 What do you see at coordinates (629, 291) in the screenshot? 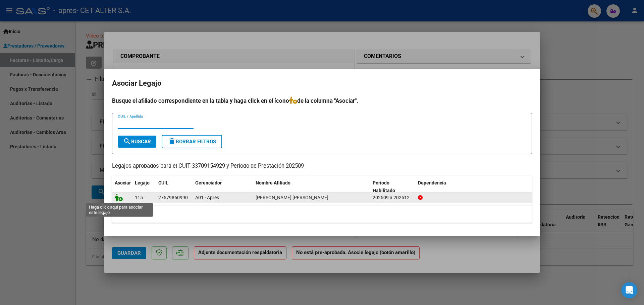
I see `div: Open Intercom Messenger` at bounding box center [629, 291].